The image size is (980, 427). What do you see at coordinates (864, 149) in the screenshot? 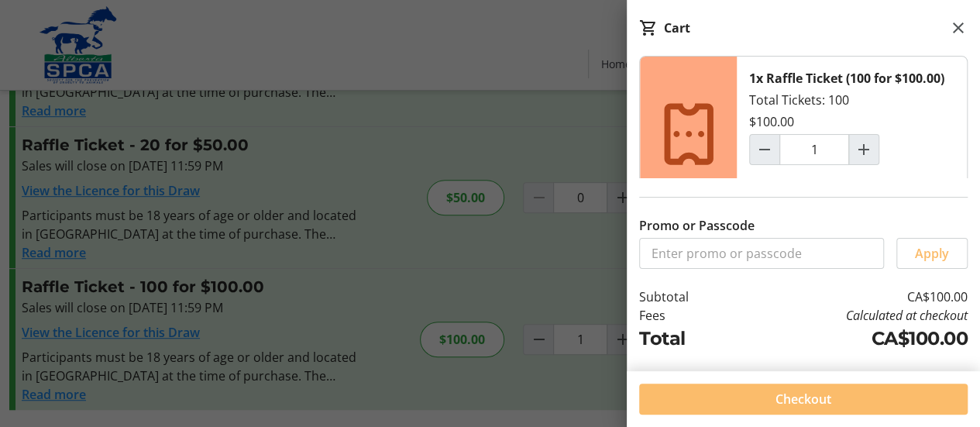
I see `button: Increment by one` at bounding box center [864, 149].